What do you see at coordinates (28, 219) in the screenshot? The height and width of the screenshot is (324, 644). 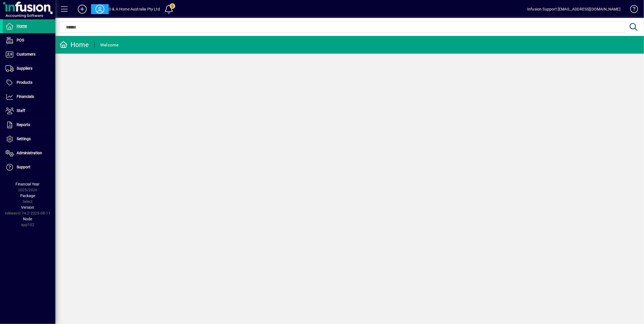 I see `span: Node` at bounding box center [28, 219].